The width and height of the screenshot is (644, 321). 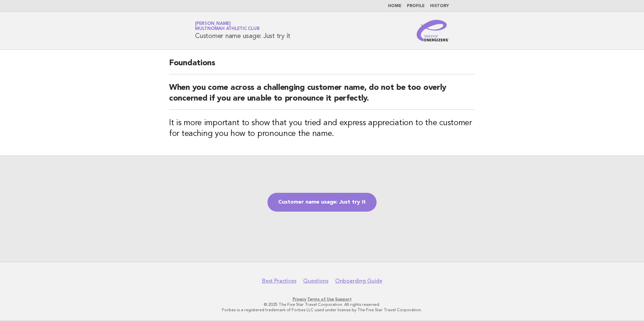 I want to click on p: Forbes is a registered trademark of Forbes LLC used under license by The Five Star Travel Corpora..., so click(x=322, y=310).